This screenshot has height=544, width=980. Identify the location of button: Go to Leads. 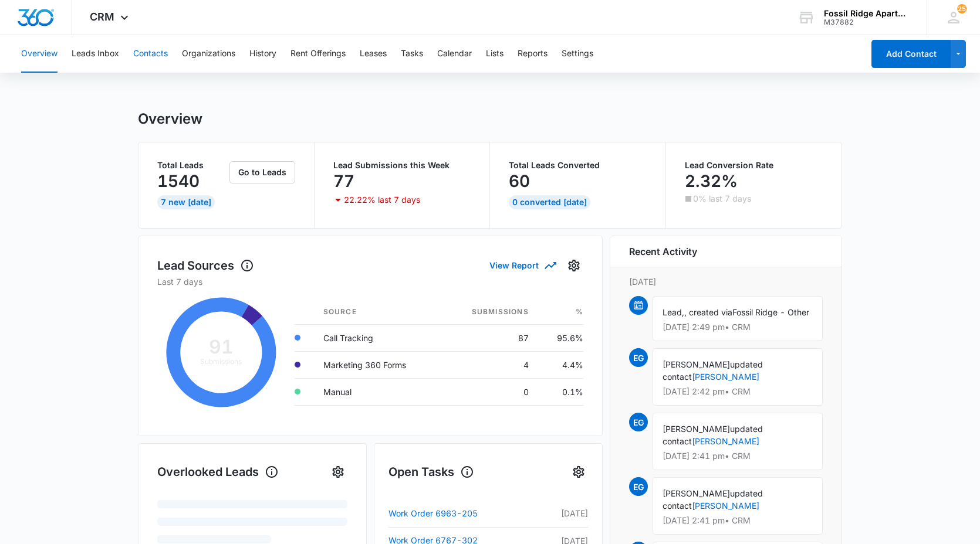
(262, 172).